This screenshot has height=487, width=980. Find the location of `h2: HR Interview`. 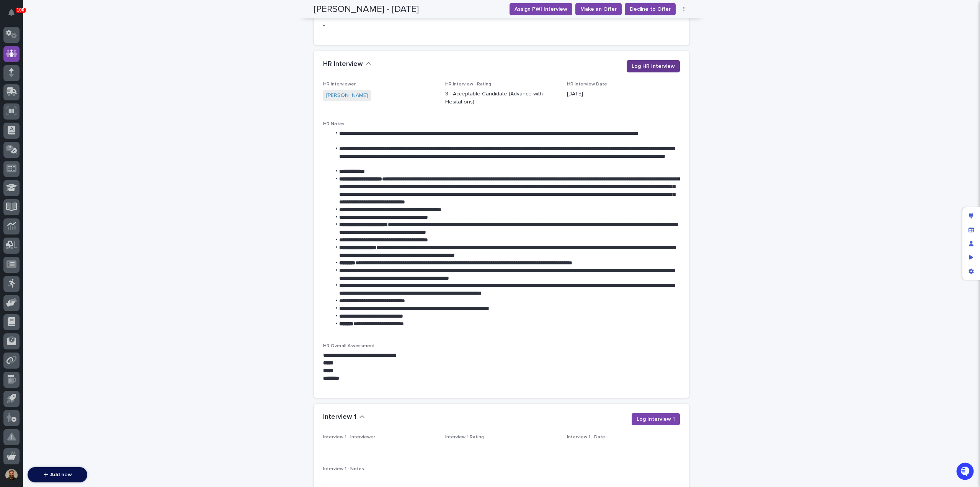

h2: HR Interview is located at coordinates (343, 65).